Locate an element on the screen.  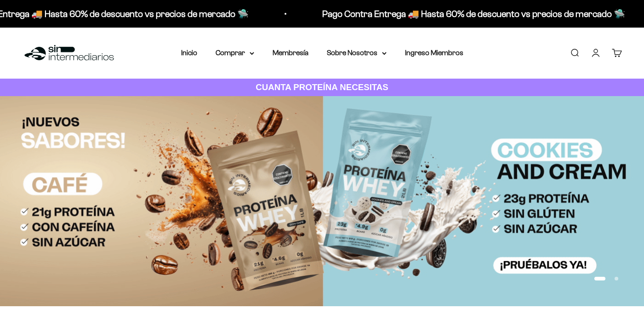
strong: CUANTA PROTEÍNA NECESITAS is located at coordinates (322, 87).